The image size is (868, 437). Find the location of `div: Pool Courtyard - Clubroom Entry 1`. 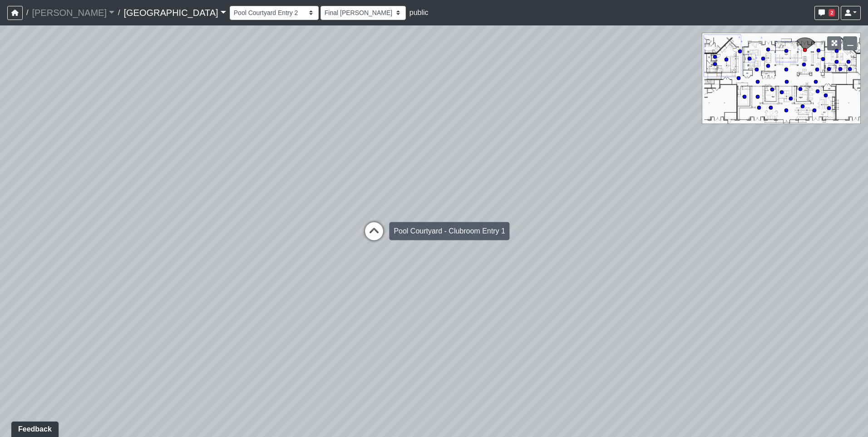

div: Pool Courtyard - Clubroom Entry 1 is located at coordinates (449, 231).